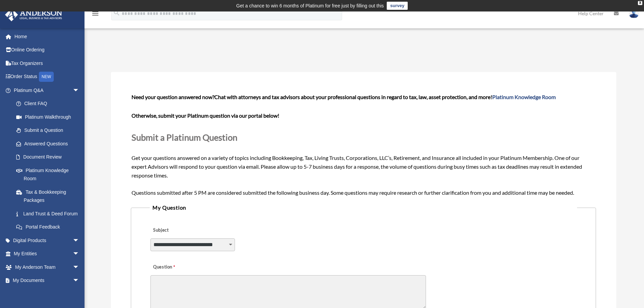  I want to click on div: close, so click(640, 3).